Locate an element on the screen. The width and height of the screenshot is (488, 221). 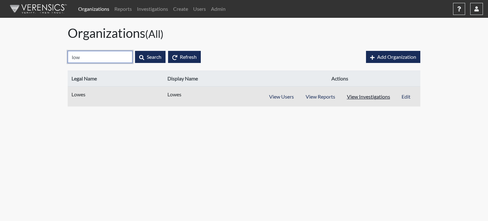
button: View Users is located at coordinates (281, 97).